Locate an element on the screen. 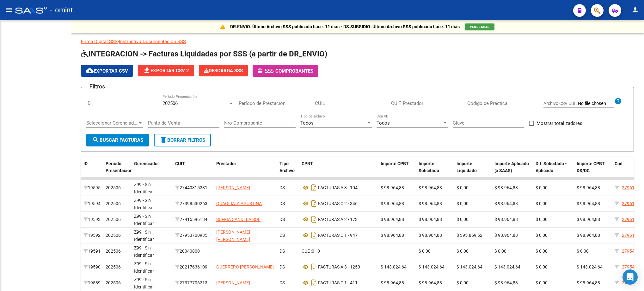 The height and width of the screenshot is (291, 644). div: Open Intercom Messenger is located at coordinates (630, 277).